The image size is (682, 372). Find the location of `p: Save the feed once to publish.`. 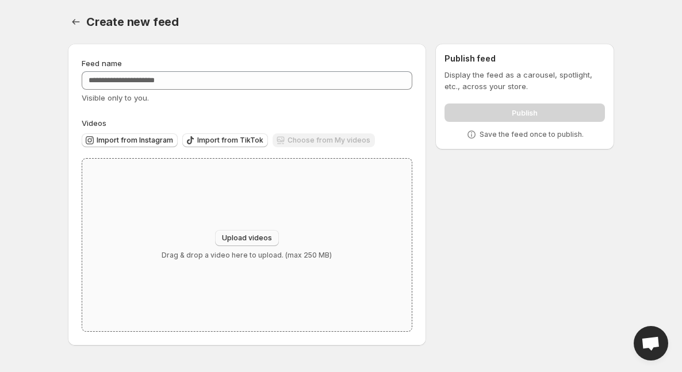

p: Save the feed once to publish. is located at coordinates (531, 134).